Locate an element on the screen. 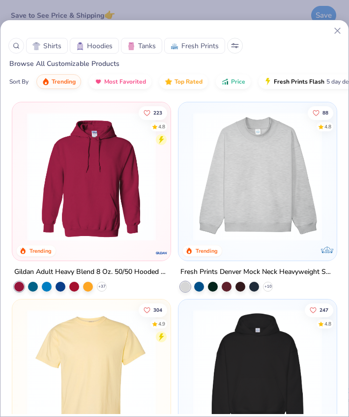 The image size is (349, 417). img: Gildan logo is located at coordinates (161, 253).